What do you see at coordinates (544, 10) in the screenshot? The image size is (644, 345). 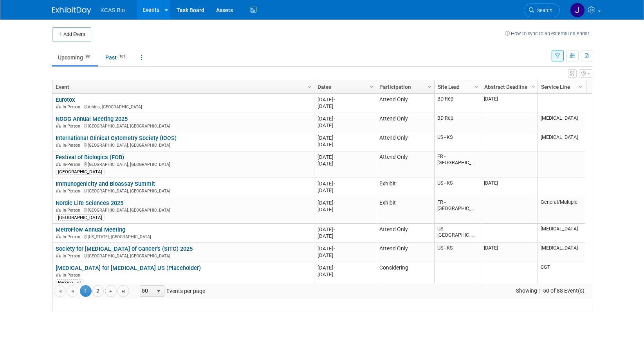 I see `span: Search` at bounding box center [544, 10].